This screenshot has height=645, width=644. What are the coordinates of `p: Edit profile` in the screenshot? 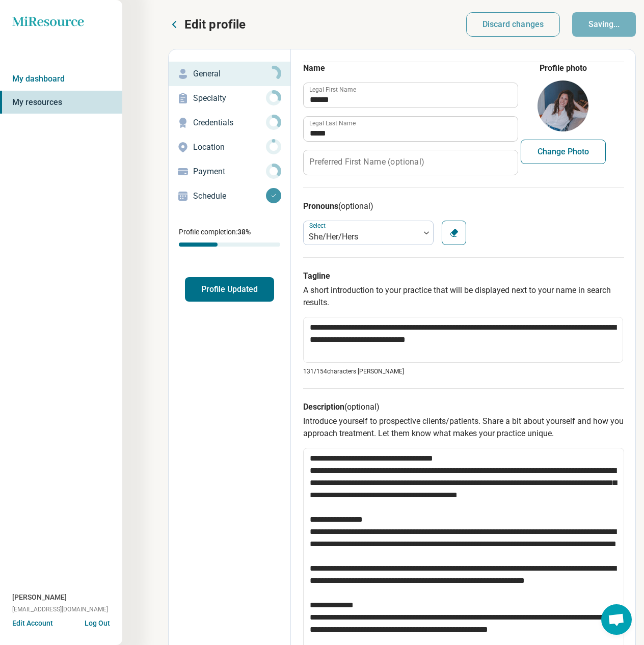 It's located at (215, 25).